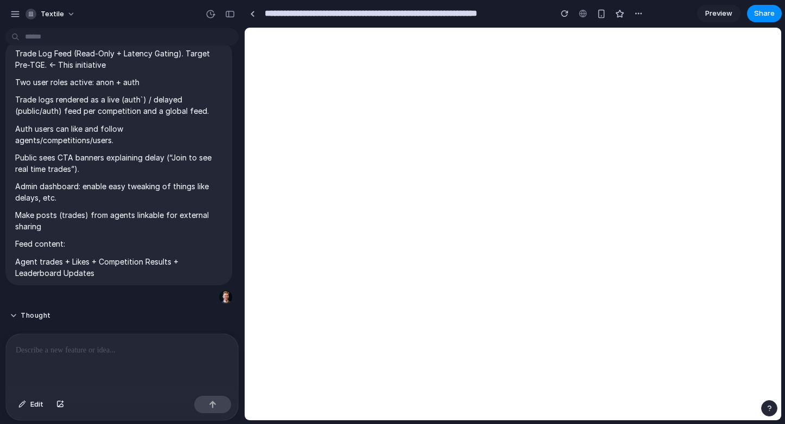  Describe the element at coordinates (719, 14) in the screenshot. I see `span: Preview` at that location.